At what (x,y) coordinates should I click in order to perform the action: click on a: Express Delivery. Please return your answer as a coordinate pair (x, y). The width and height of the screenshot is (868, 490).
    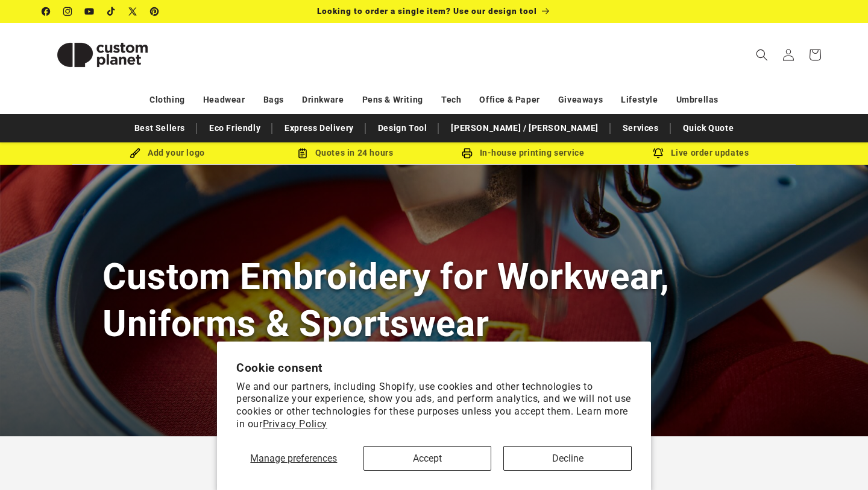
    Looking at the image, I should click on (319, 128).